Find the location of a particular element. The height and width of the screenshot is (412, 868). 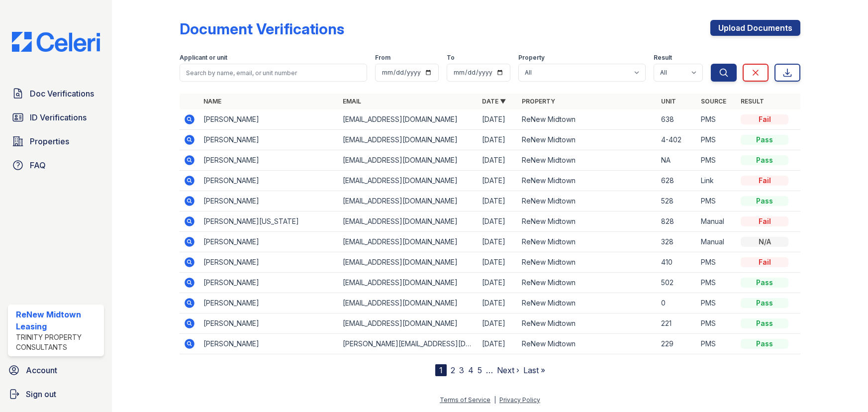

td: 828 is located at coordinates (677, 221).